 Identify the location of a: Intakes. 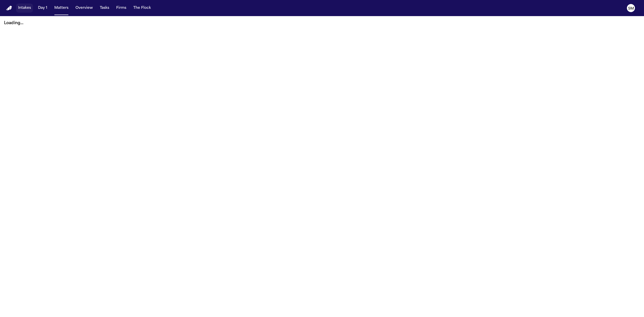
(24, 8).